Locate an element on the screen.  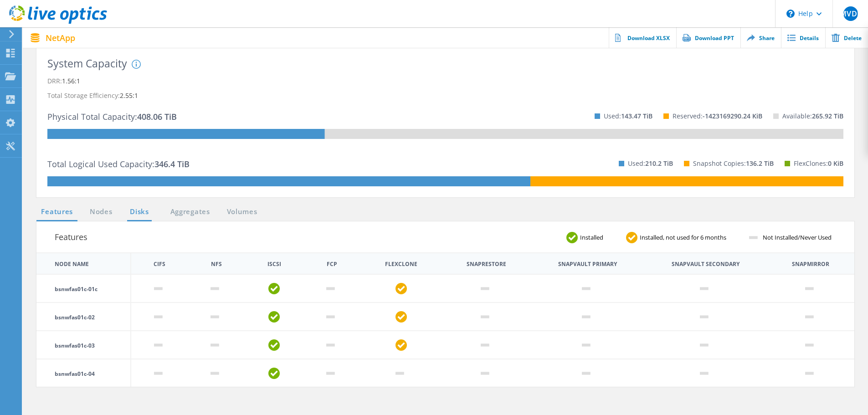
th: Node Name is located at coordinates (83, 263).